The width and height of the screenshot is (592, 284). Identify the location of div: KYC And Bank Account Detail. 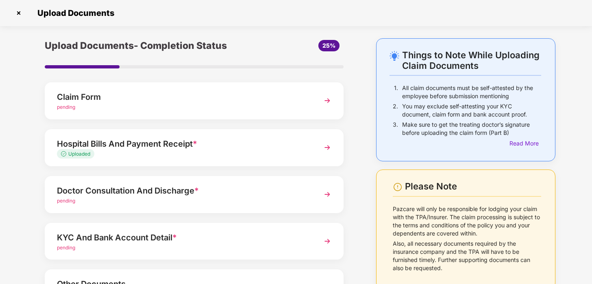
(183, 237).